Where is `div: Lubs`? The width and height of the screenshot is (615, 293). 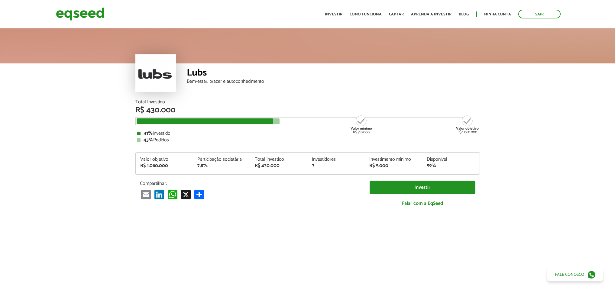 div: Lubs is located at coordinates (333, 73).